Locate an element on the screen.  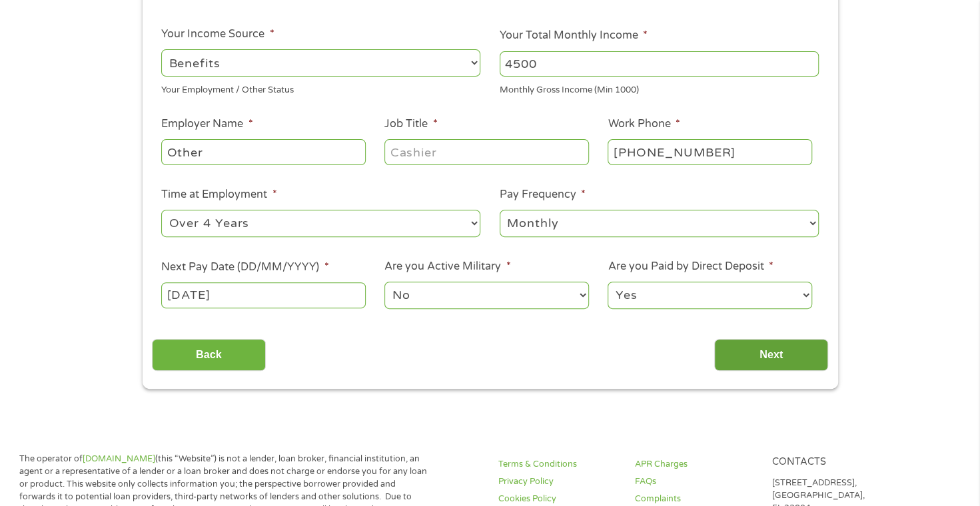
a: Privacy Policy is located at coordinates (559, 482).